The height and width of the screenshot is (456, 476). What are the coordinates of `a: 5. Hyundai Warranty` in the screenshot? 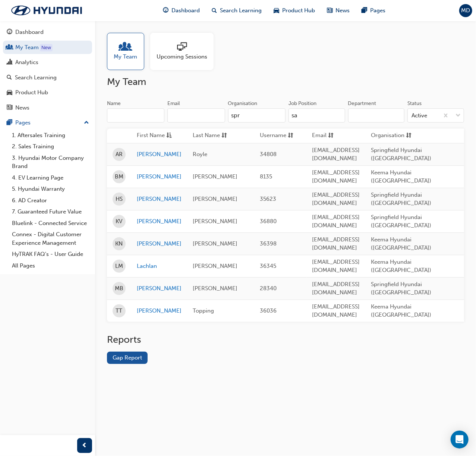 It's located at (50, 189).